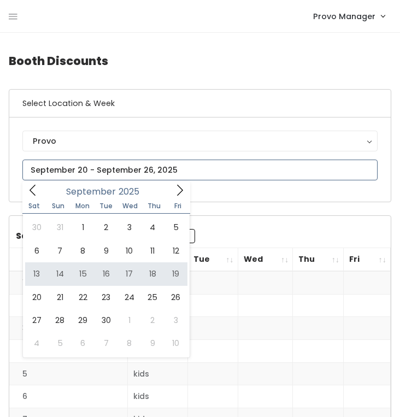  I want to click on a: Provo Manager, so click(348, 16).